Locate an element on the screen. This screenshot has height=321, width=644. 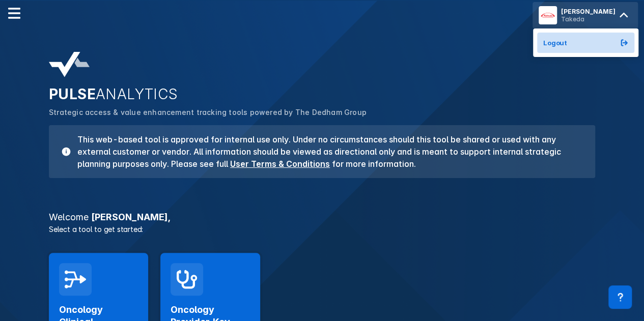
span: ANALYTICS is located at coordinates (137, 94).